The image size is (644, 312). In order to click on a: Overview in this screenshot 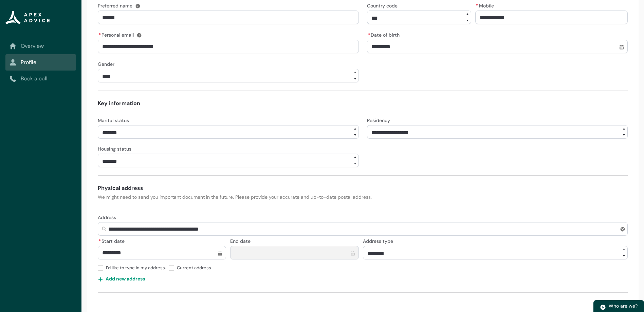, I will do `click(41, 46)`.